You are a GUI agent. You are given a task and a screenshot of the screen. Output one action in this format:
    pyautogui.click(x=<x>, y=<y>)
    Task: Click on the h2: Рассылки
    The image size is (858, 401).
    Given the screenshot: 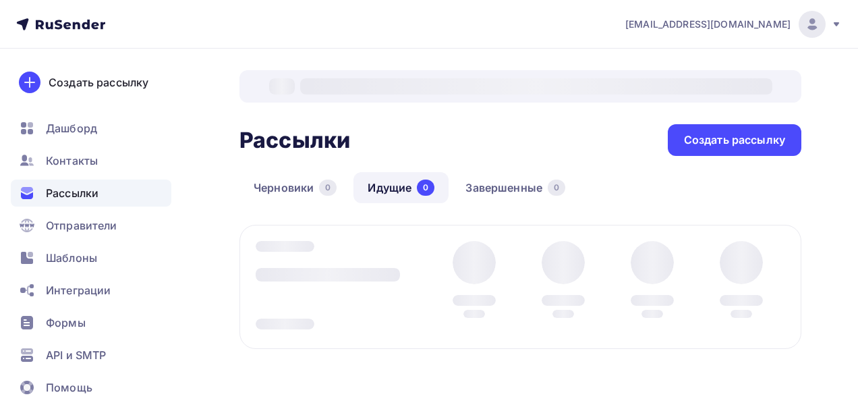 What is the action you would take?
    pyautogui.click(x=295, y=140)
    